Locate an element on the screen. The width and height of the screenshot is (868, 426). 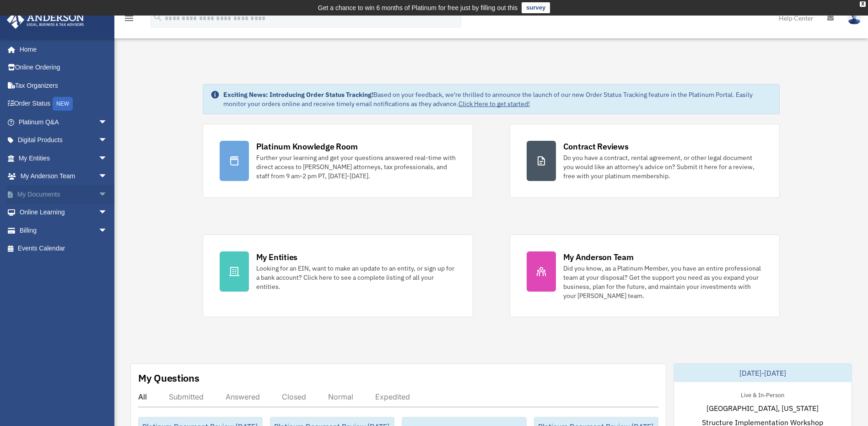
a: My Entitiesarrow_drop_down is located at coordinates (64, 158).